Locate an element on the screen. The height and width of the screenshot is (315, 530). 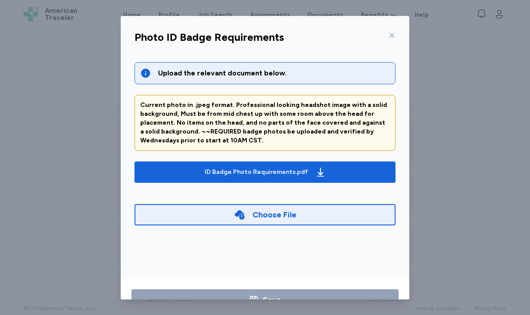
button: Save is located at coordinates (265, 300).